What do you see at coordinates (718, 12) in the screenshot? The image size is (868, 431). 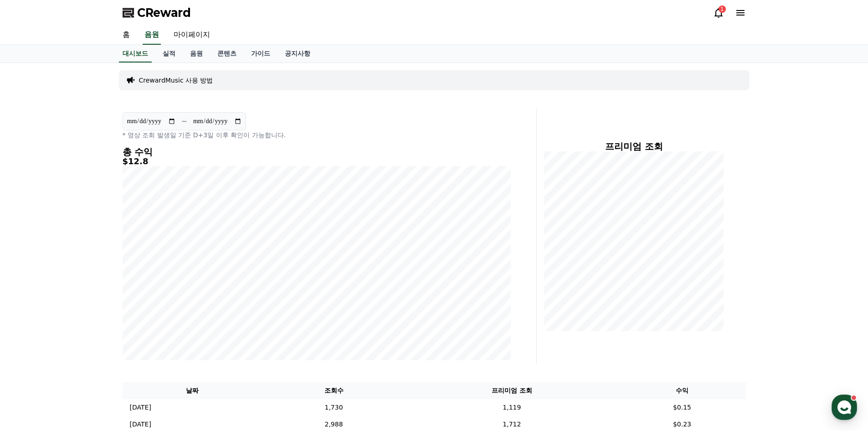 I see `a: 1` at bounding box center [718, 12].